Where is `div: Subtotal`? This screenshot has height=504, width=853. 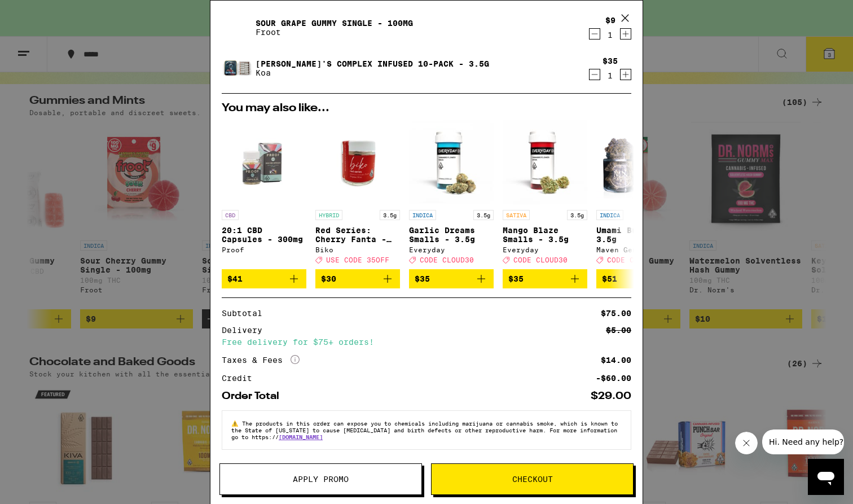
div: Subtotal is located at coordinates (246, 313).